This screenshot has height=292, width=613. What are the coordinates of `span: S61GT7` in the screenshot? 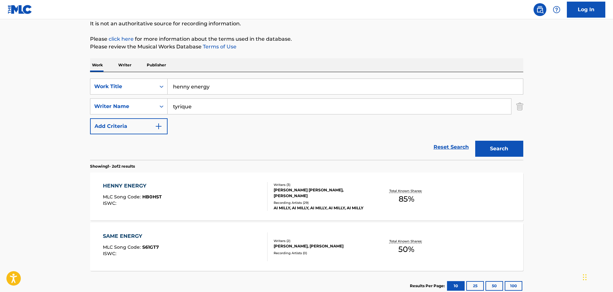 It's located at (151, 247).